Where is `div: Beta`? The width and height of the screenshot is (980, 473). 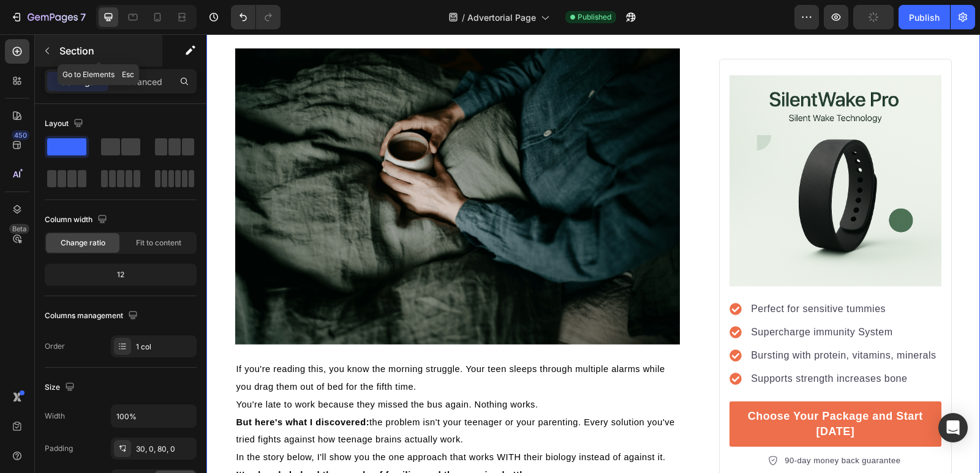 div: Beta is located at coordinates (19, 229).